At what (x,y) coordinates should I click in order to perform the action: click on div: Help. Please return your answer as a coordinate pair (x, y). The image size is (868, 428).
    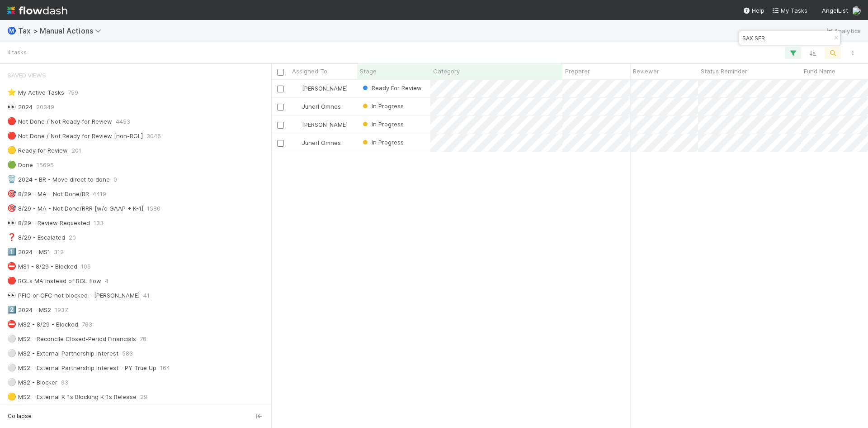
    Looking at the image, I should click on (754, 10).